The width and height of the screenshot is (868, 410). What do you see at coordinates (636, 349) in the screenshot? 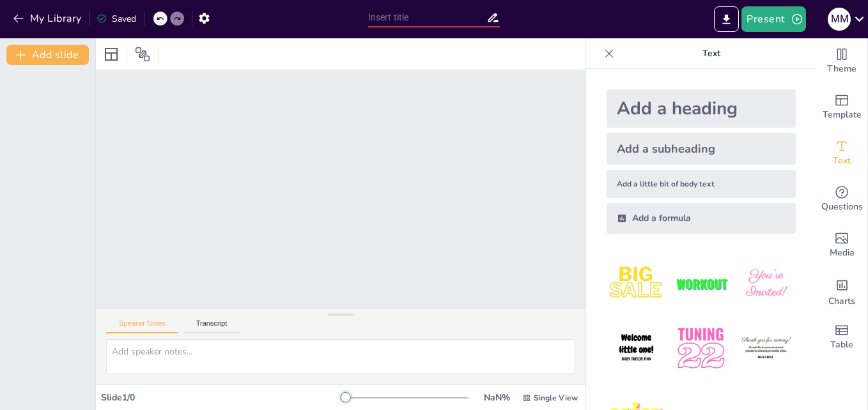
I see `img: 4.jpeg` at bounding box center [636, 349].